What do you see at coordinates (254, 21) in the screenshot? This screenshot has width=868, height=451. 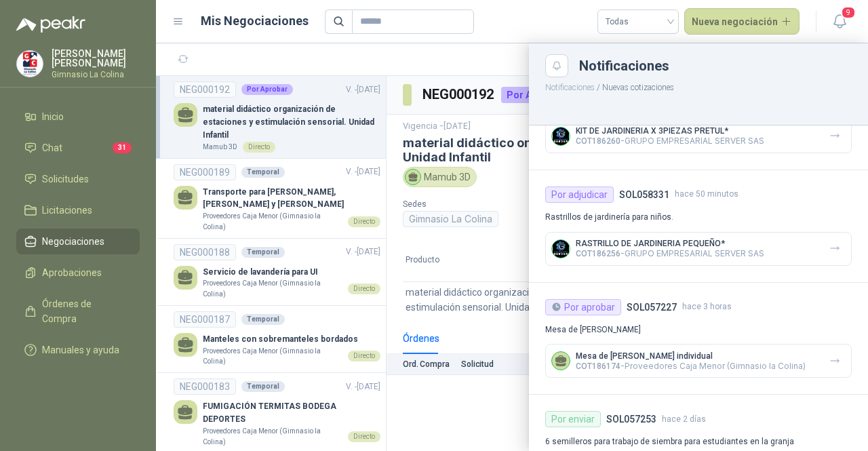 I see `h1: Mis Negociaciones` at bounding box center [254, 21].